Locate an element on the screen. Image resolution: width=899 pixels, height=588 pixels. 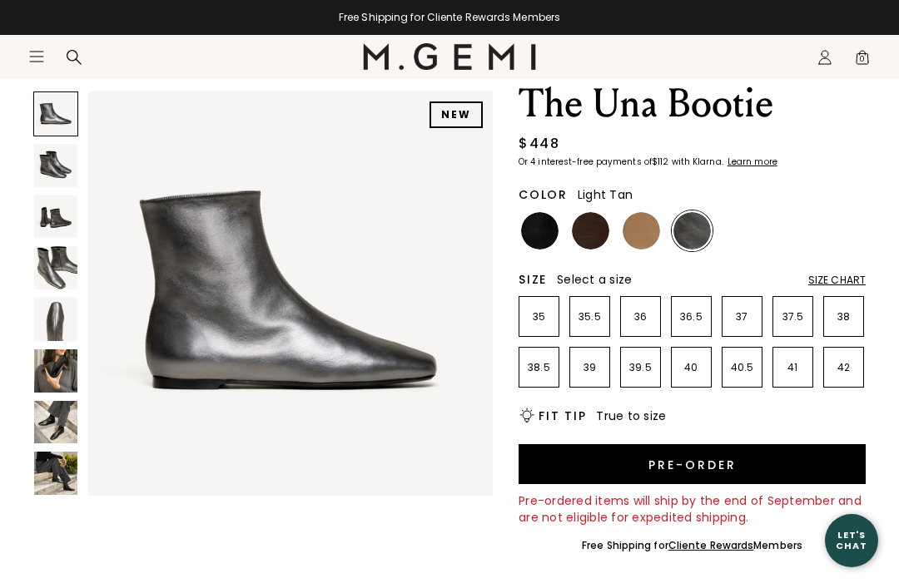
div: Pre-ordered items will ship by the end of September and are not eligible for expedited shipping. is located at coordinates (691, 509).